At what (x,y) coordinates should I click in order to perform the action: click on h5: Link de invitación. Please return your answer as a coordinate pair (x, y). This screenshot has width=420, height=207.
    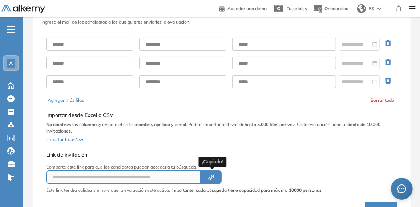
    Looking at the image, I should click on (184, 155).